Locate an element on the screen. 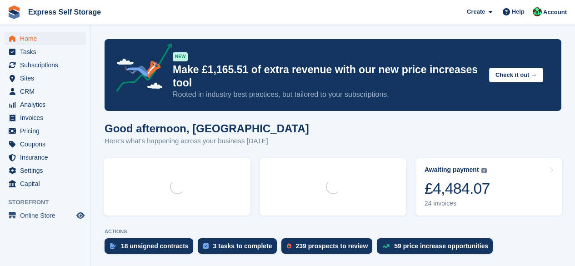 The width and height of the screenshot is (575, 266). div: NEW is located at coordinates (180, 57).